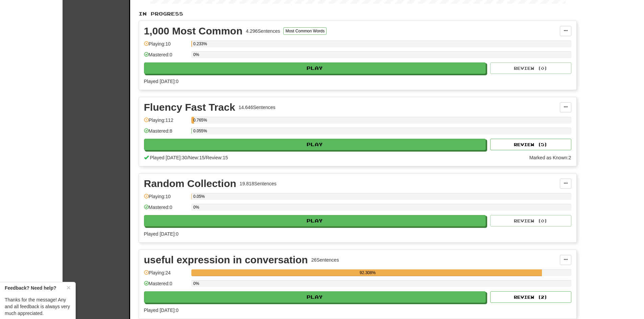  What do you see at coordinates (325, 260) in the screenshot?
I see `div: 26 Sentences` at bounding box center [325, 260].